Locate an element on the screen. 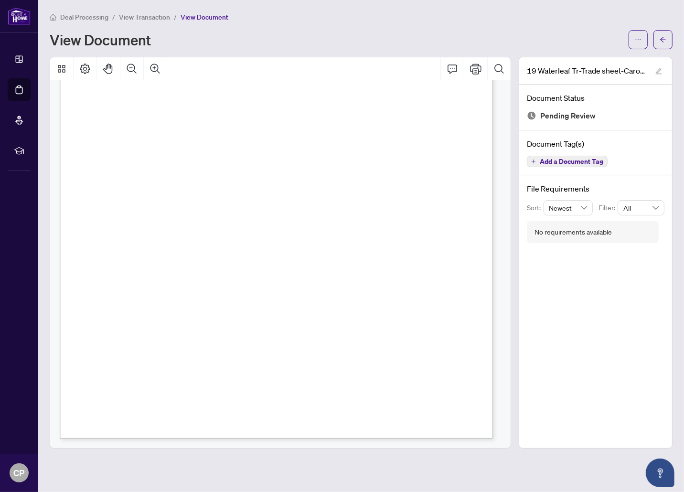 Image resolution: width=684 pixels, height=492 pixels. p: Filter: is located at coordinates (608, 208).